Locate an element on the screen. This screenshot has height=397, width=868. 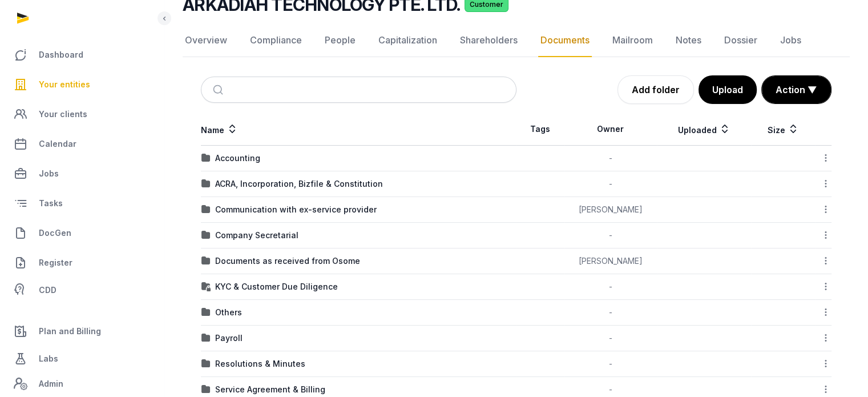
div: Company Secretarial is located at coordinates (257, 235).